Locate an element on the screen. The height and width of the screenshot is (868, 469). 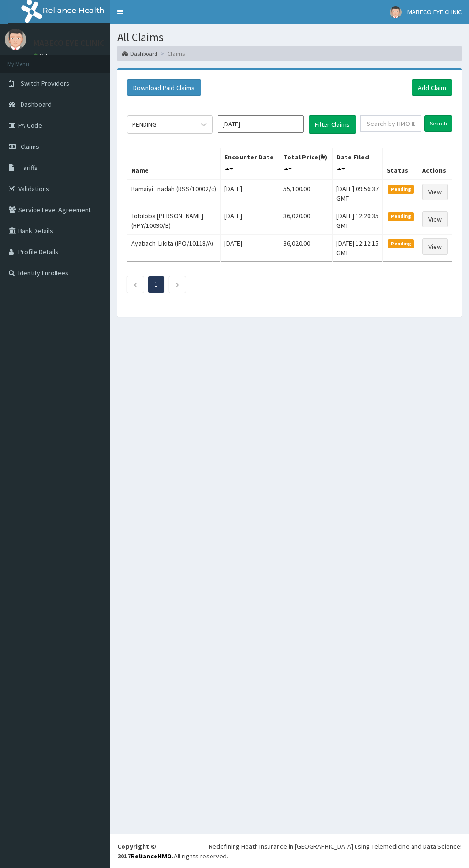
input: Select Month and Year is located at coordinates (260, 124).